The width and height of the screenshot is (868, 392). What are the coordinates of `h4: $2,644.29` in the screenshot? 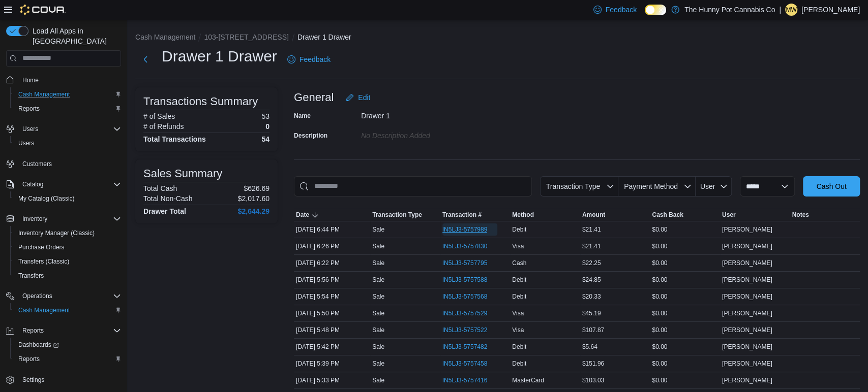 It's located at (254, 211).